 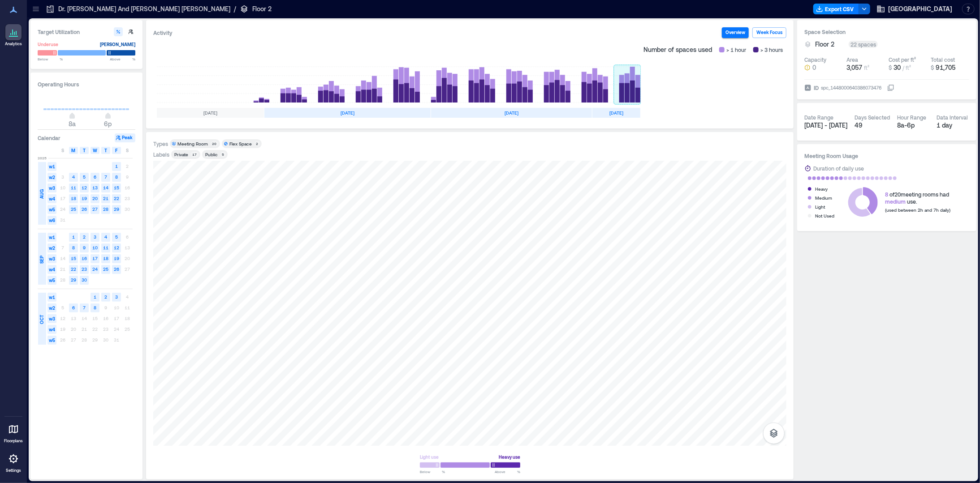 What do you see at coordinates (84, 269) in the screenshot?
I see `text: 23` at bounding box center [84, 269].